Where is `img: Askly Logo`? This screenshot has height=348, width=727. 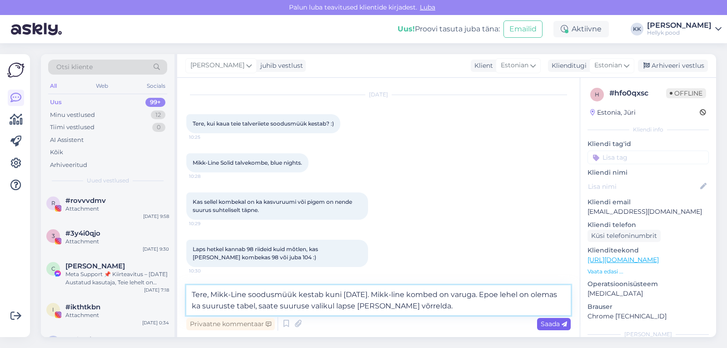 img: Askly Logo is located at coordinates (16, 70).